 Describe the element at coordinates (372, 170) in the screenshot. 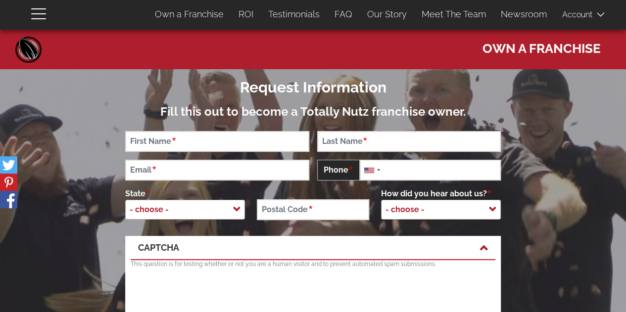

I see `div: United States: +1` at that location.